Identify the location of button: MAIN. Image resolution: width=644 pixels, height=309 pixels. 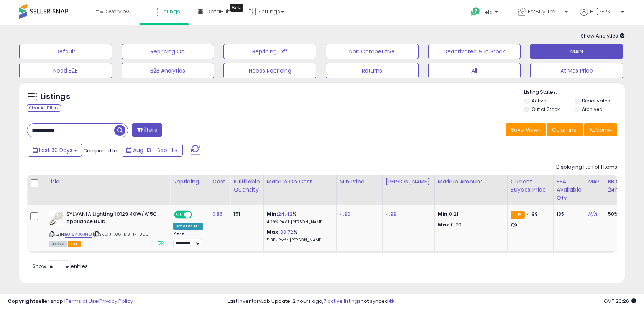
(577, 51).